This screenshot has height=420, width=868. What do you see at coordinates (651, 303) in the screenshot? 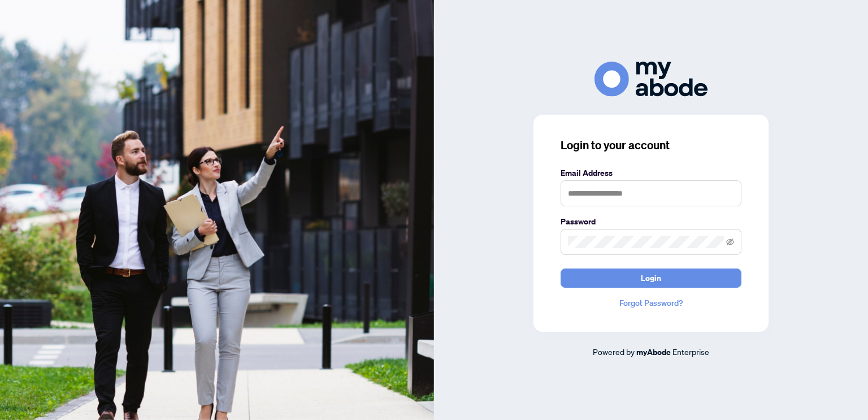
I see `a: Forgot Password?` at bounding box center [651, 303].